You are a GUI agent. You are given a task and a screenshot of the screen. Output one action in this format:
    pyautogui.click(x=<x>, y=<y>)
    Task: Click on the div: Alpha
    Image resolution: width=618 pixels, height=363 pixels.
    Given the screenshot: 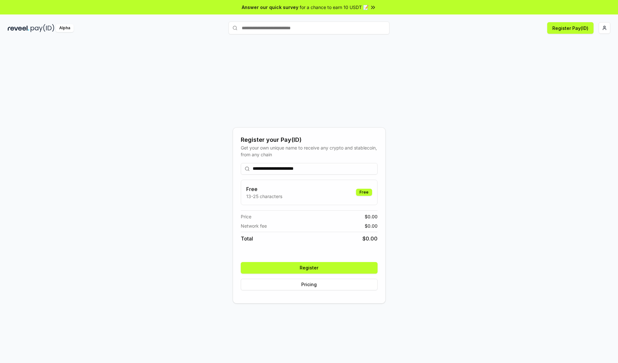 What is the action you would take?
    pyautogui.click(x=65, y=28)
    